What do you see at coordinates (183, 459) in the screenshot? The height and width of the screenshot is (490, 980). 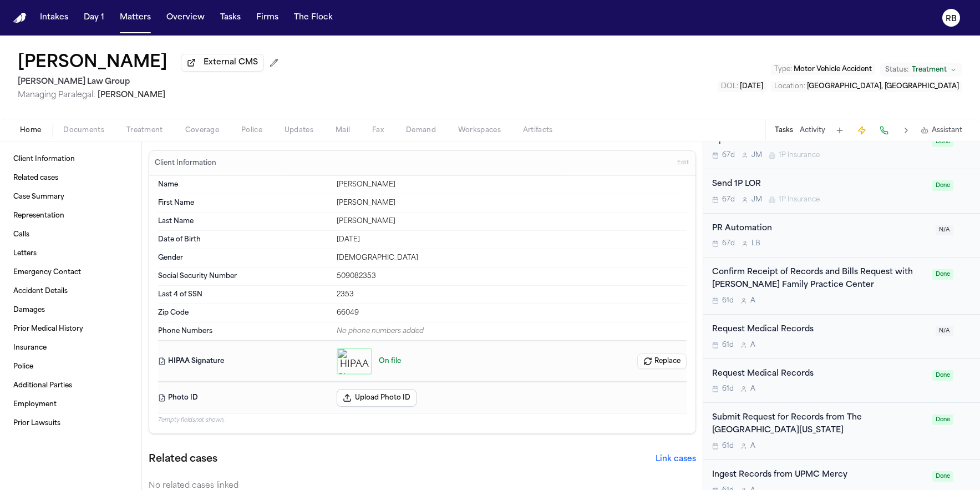 I see `h2: Related cases` at bounding box center [183, 459].